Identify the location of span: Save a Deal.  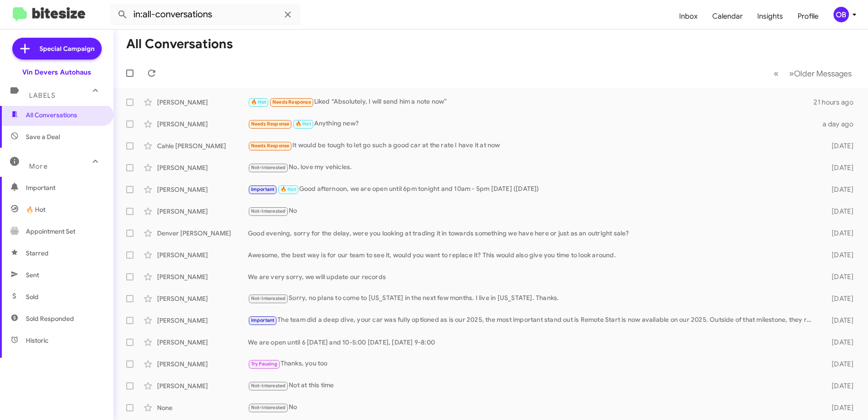
(43, 136).